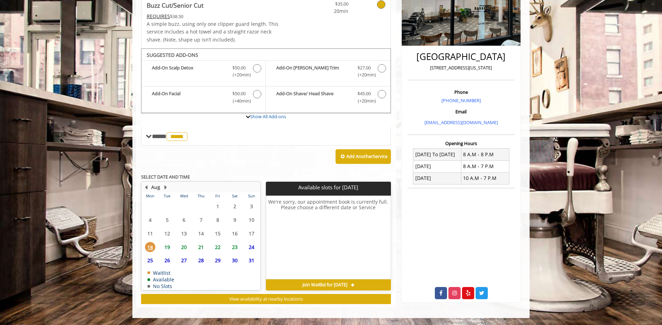 Image resolution: width=662 pixels, height=325 pixels. Describe the element at coordinates (189, 71) in the screenshot. I see `b: Add-On Scalp Detox` at that location.